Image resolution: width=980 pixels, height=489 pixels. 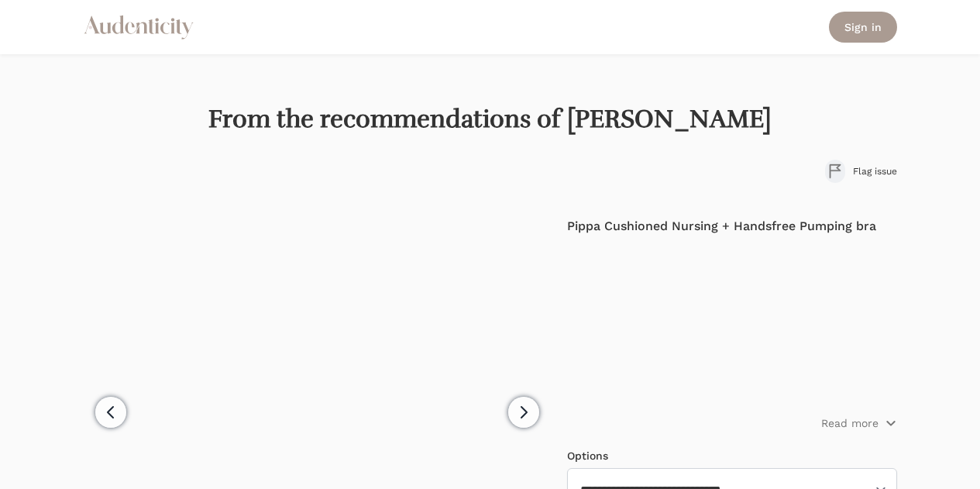 I want to click on a: Sign in, so click(x=863, y=27).